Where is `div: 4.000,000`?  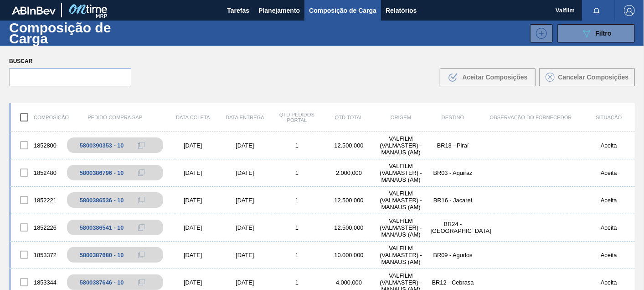 div: 4.000,000 is located at coordinates (349, 282).